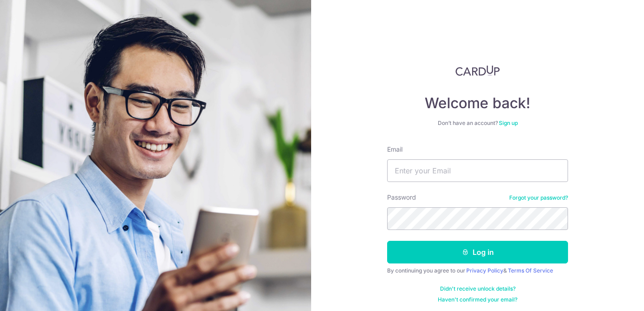 The width and height of the screenshot is (644, 311). Describe the element at coordinates (478, 103) in the screenshot. I see `h4: Welcome back!` at that location.